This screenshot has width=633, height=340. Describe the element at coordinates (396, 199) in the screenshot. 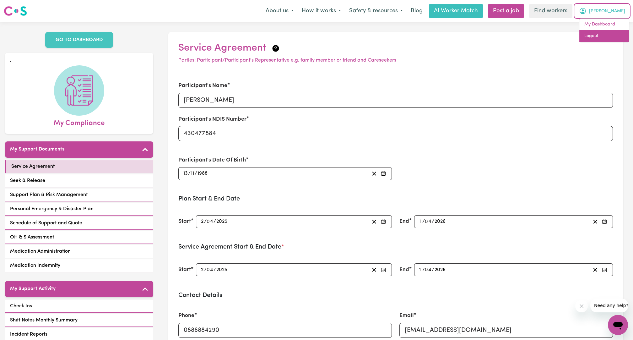

I see `h3: Plan Start & End Date` at that location.